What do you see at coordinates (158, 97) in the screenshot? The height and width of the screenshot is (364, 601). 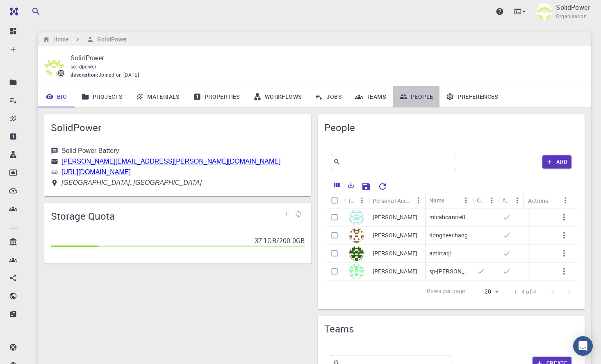 I see `a: Materials` at bounding box center [158, 97].